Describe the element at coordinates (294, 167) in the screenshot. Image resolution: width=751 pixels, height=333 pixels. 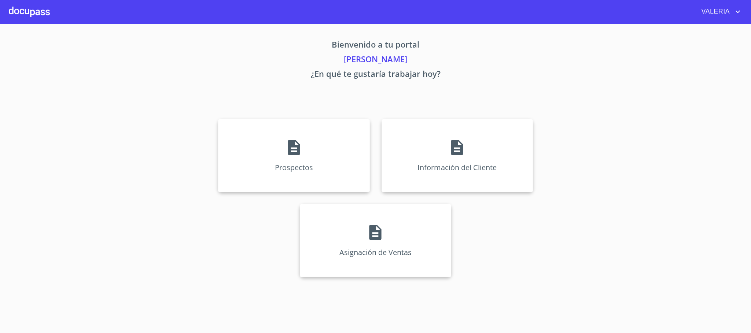
I see `p: Prospectos` at that location.